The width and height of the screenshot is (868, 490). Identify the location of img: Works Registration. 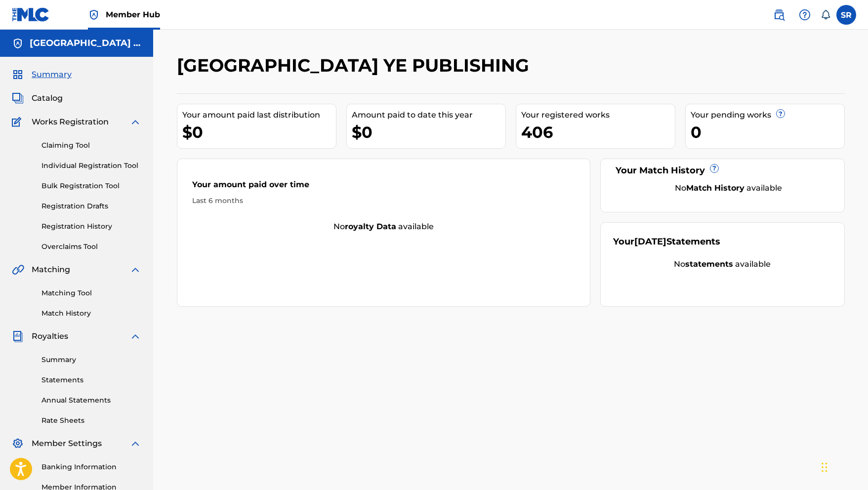
(18, 122).